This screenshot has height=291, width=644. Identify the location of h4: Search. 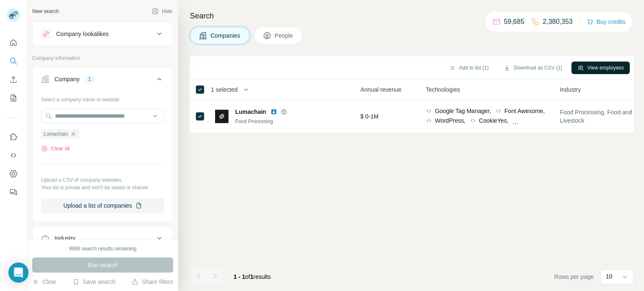
(412, 16).